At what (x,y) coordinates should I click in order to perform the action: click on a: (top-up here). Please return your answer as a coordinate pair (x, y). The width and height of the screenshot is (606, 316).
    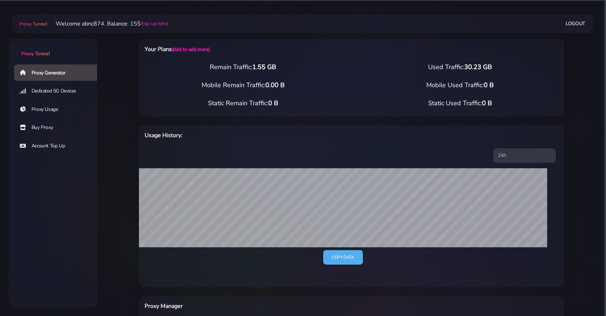
    Looking at the image, I should click on (154, 23).